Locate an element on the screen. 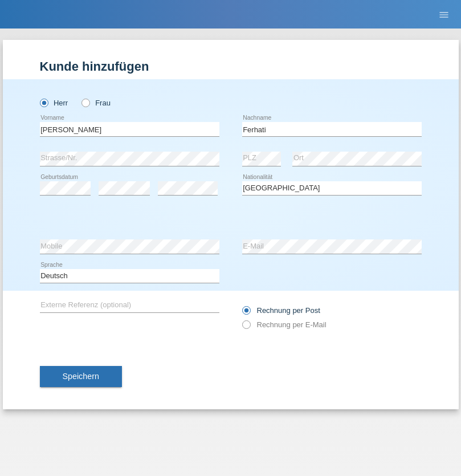 The width and height of the screenshot is (461, 476). input: Rechnung per E-Mail is located at coordinates (245, 327).